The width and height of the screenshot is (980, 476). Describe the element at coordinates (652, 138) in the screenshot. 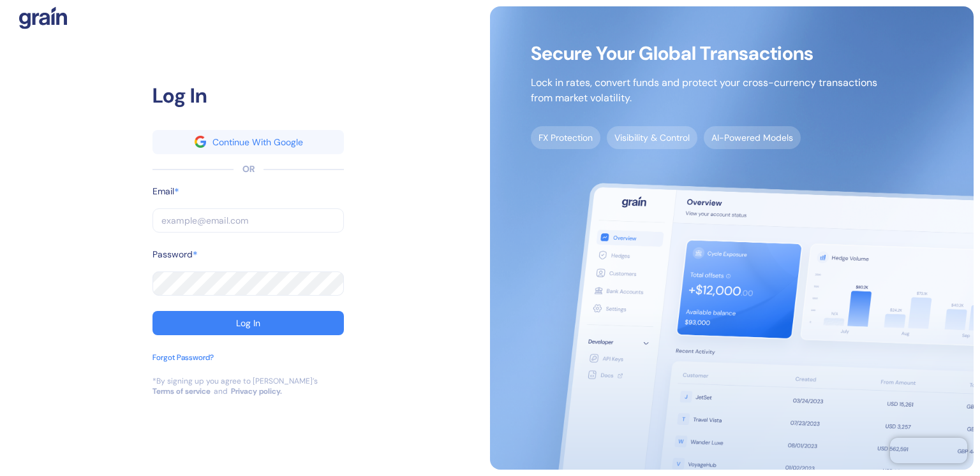

I see `span: Visibility & Control` at that location.